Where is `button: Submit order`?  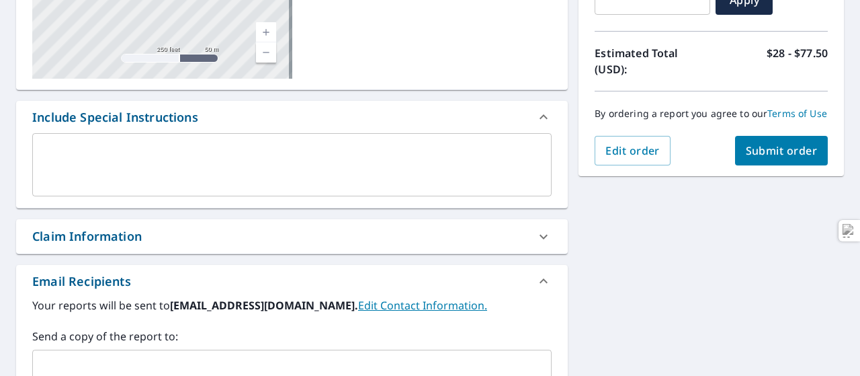
button: Submit order is located at coordinates (782, 151).